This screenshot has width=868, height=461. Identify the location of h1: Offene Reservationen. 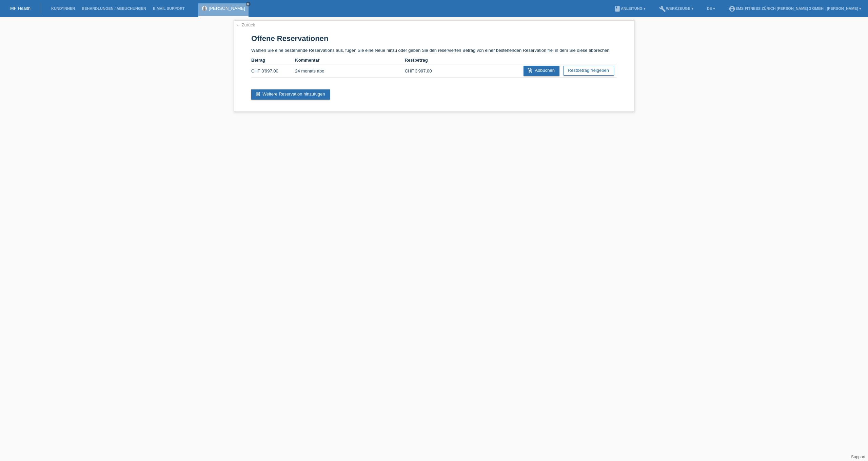
(434, 38).